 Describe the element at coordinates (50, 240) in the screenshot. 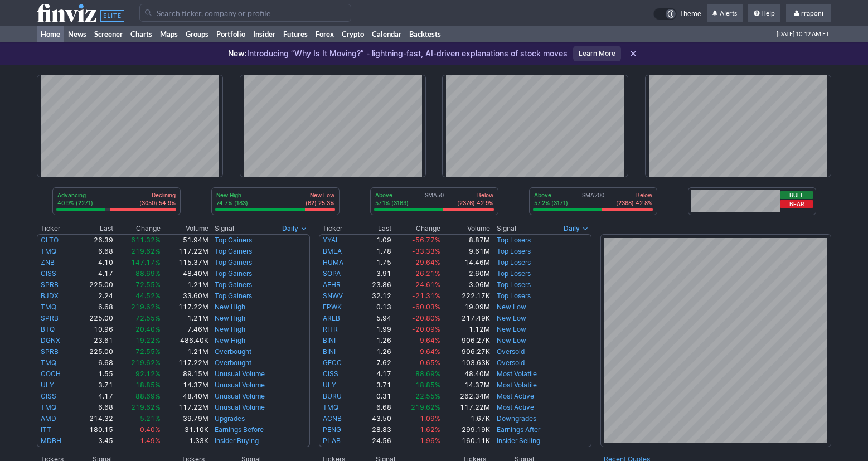

I see `a: GLTO` at that location.